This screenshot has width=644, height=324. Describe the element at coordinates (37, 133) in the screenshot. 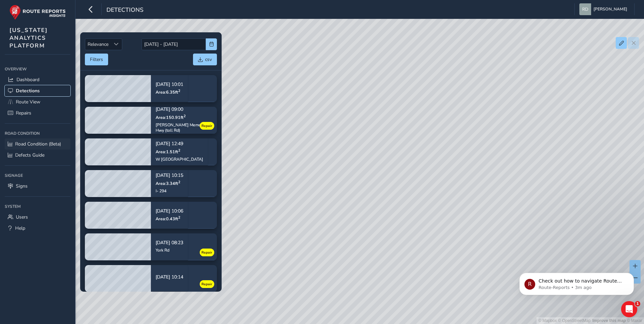

I see `div: Road Condition` at that location.